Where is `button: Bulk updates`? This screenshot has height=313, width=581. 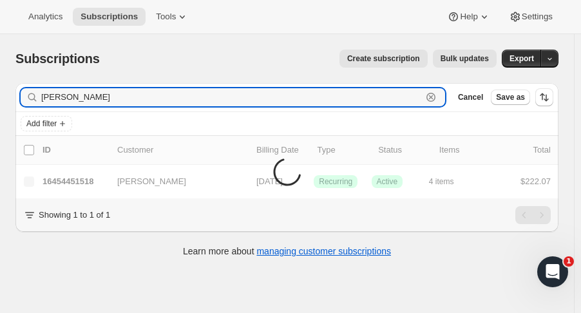
button: Bulk updates is located at coordinates (464, 59).